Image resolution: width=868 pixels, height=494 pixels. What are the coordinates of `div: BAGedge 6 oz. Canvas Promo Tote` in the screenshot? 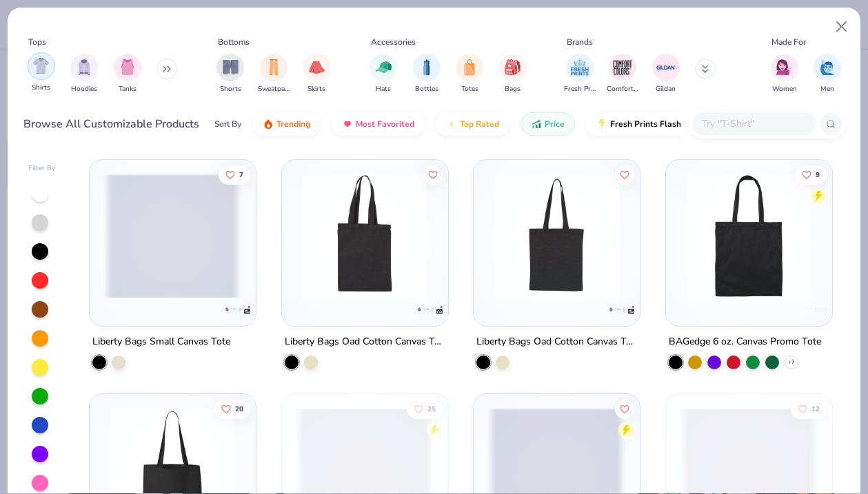 It's located at (744, 341).